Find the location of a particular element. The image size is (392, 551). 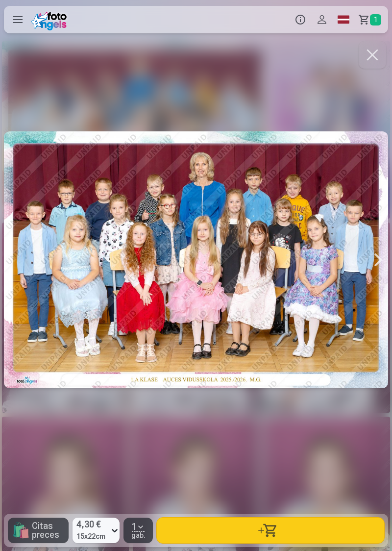

a: Global is located at coordinates (344, 20).